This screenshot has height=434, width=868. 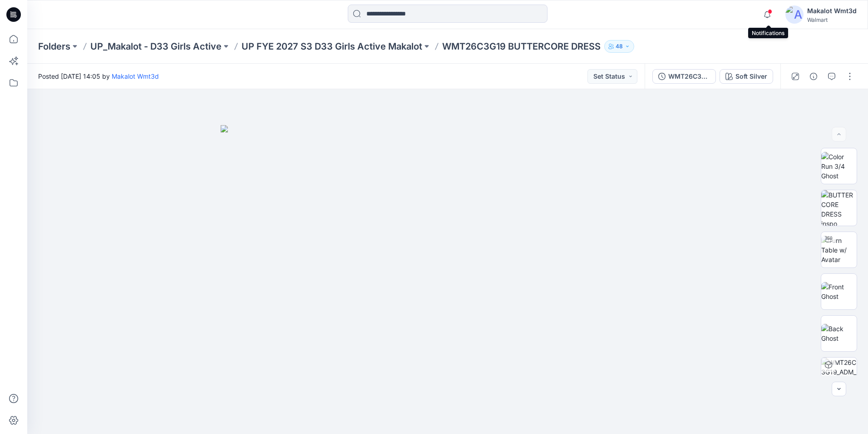 What do you see at coordinates (619, 46) in the screenshot?
I see `p: 48` at bounding box center [619, 46].